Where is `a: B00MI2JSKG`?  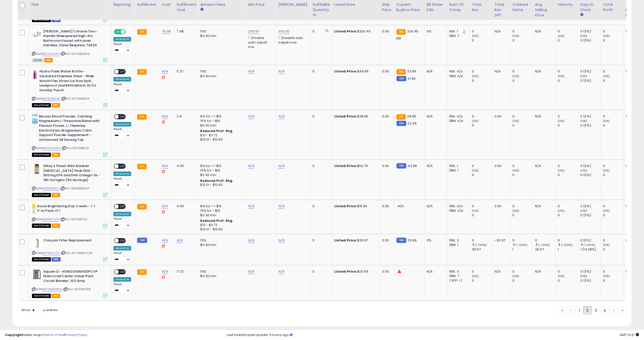 a: B00MI2JSKG is located at coordinates (51, 54).